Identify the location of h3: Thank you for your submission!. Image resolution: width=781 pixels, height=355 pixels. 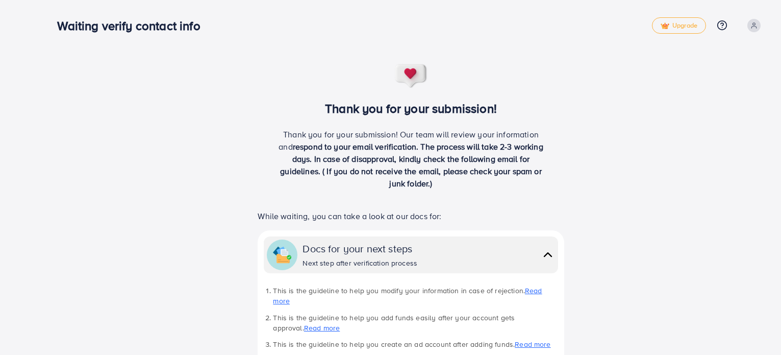
(411, 108).